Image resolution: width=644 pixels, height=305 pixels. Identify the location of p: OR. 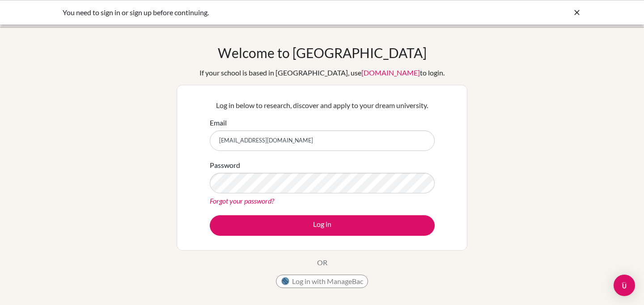
(322, 263).